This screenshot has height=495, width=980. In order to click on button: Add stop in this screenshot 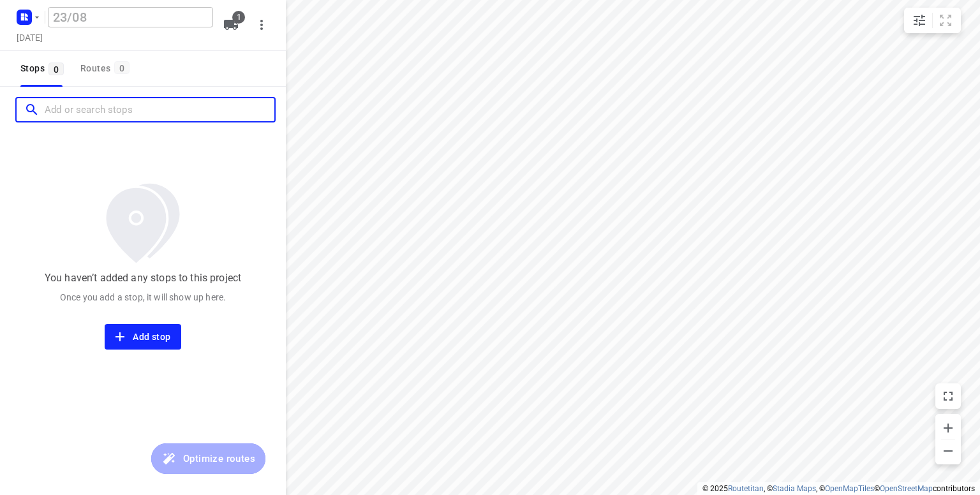, I will do `click(142, 336)`.